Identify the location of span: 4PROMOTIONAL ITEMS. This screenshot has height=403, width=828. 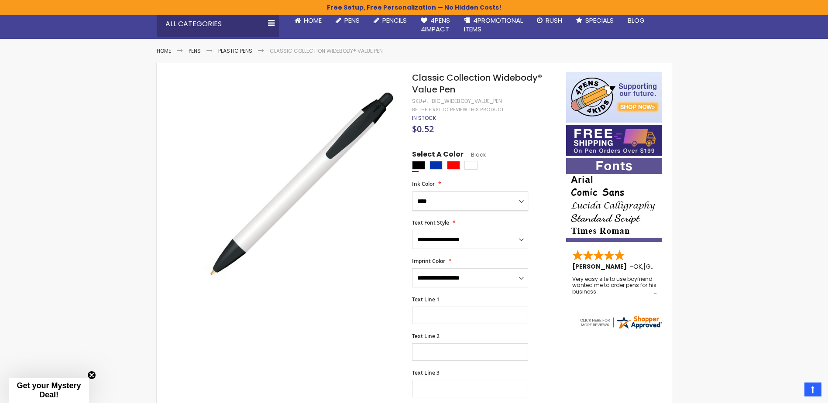
(493, 24).